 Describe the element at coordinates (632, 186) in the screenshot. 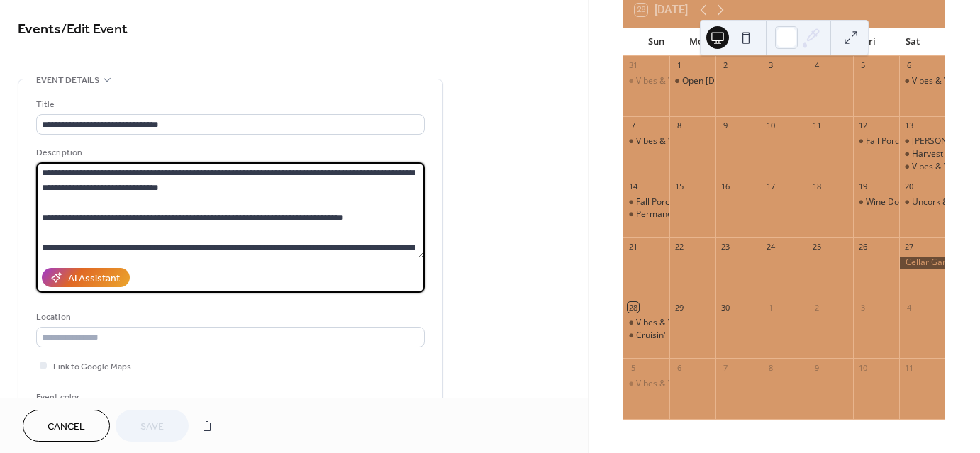

I see `div: 14` at that location.